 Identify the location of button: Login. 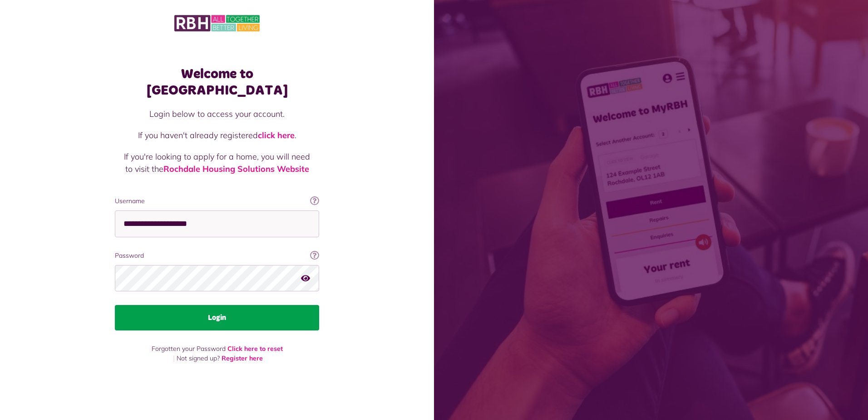
(217, 318).